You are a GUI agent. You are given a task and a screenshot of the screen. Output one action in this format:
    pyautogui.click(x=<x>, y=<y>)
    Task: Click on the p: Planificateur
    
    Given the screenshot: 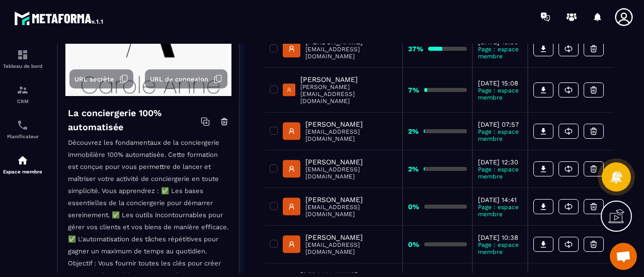 What is the action you would take?
    pyautogui.click(x=23, y=136)
    